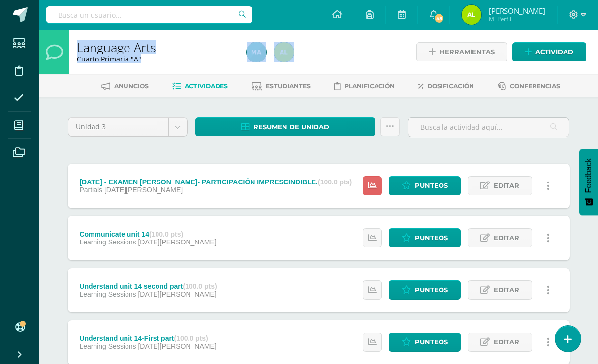 The height and width of the screenshot is (364, 598). Describe the element at coordinates (124, 86) in the screenshot. I see `a: Anuncios` at that location.